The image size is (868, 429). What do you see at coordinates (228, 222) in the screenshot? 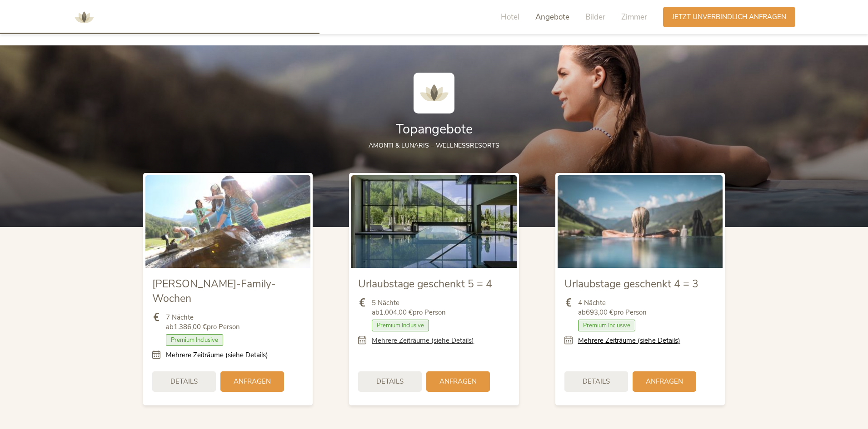
I see `img: Sommer-Family-Wochen` at bounding box center [228, 222].